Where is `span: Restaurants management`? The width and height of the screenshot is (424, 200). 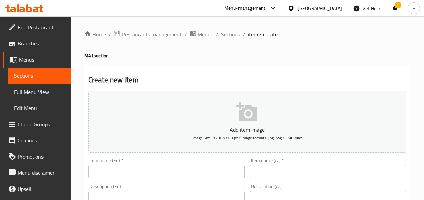 span: Restaurants management is located at coordinates (152, 34).